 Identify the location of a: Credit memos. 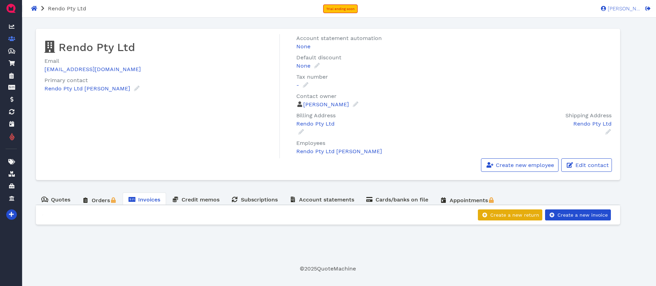
(196, 199).